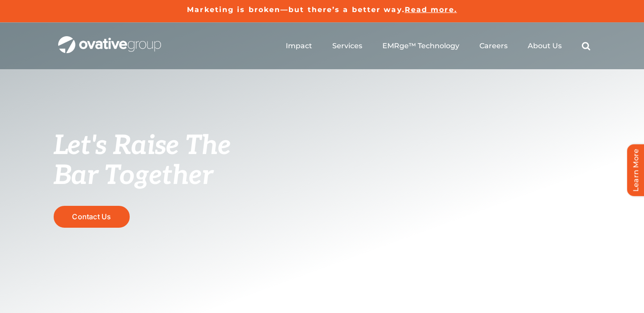 The width and height of the screenshot is (644, 313). I want to click on a: OG_Full_horizontal_WHT, so click(109, 39).